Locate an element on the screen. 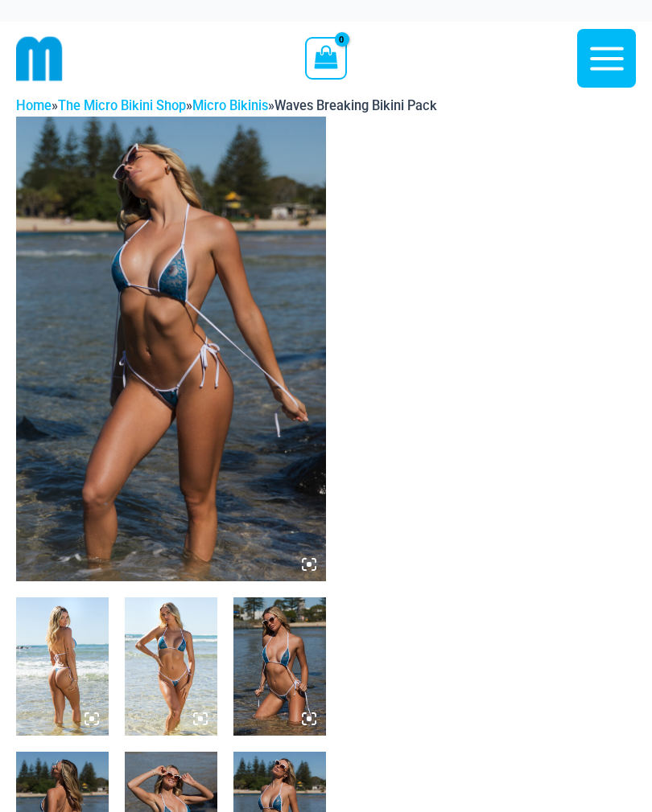  a: View Shopping Cart, empty is located at coordinates (325, 58).